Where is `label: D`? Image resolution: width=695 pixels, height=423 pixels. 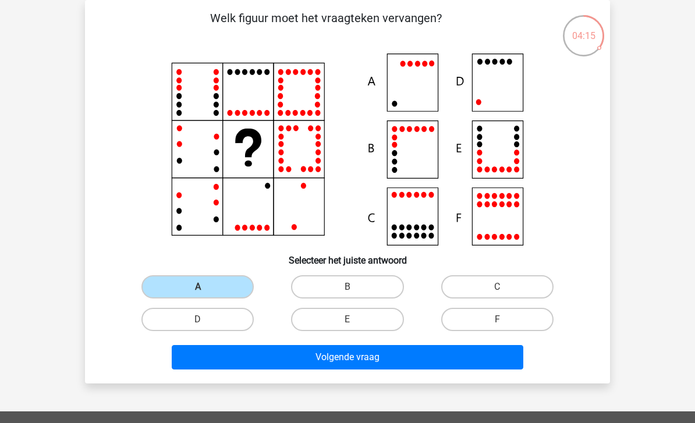 label: D is located at coordinates (197, 319).